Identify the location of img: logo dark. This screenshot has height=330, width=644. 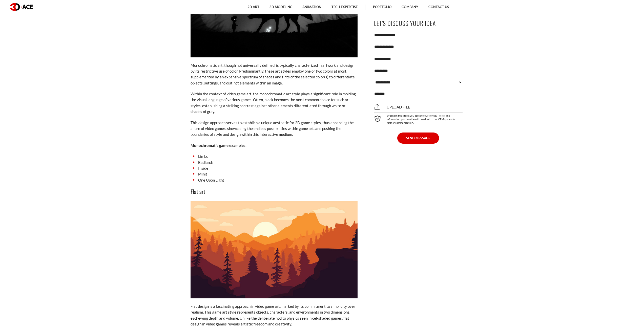
(21, 7).